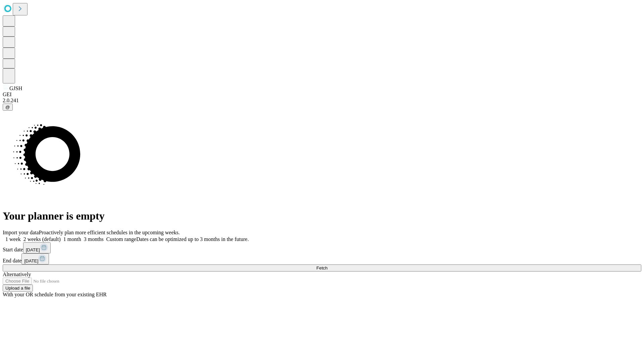  What do you see at coordinates (322, 94) in the screenshot?
I see `div: GEI` at bounding box center [322, 94].